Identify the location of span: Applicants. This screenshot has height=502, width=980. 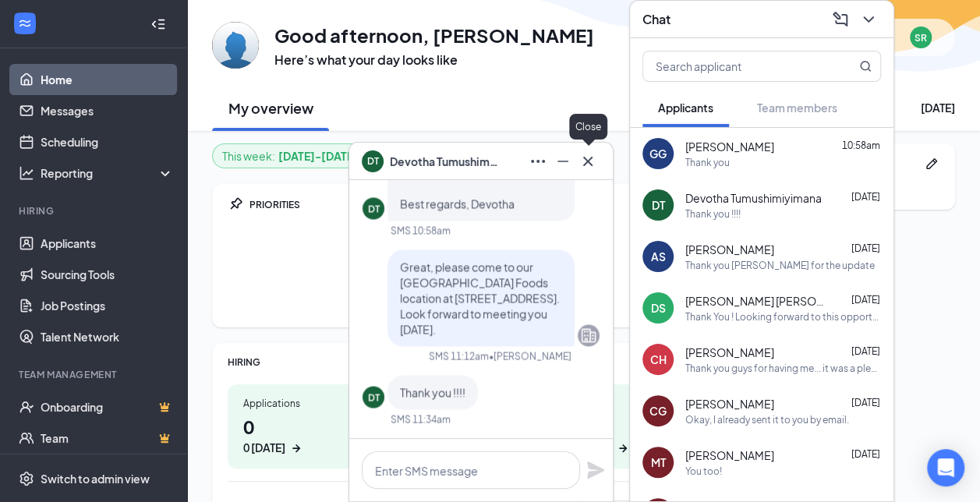
(685, 108).